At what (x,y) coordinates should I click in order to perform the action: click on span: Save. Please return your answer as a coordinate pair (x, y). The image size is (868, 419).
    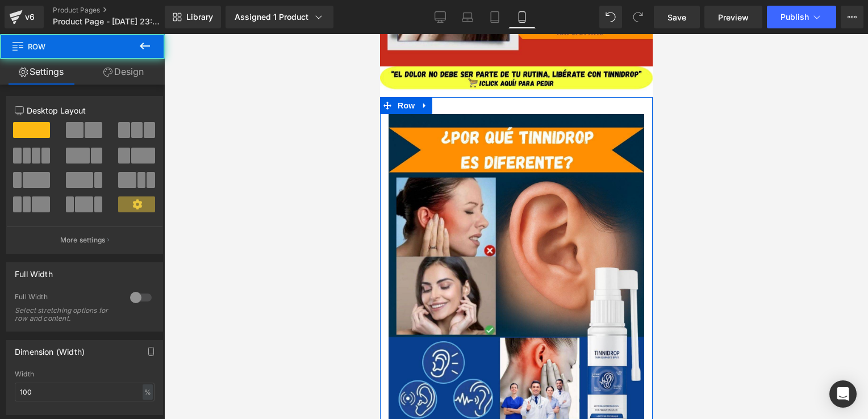
    Looking at the image, I should click on (677, 17).